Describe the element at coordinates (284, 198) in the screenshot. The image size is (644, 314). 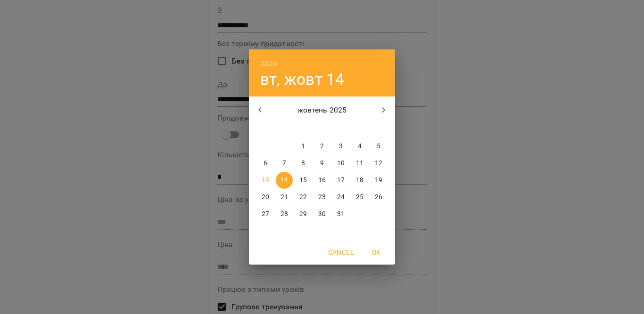
I see `button: 21` at that location.